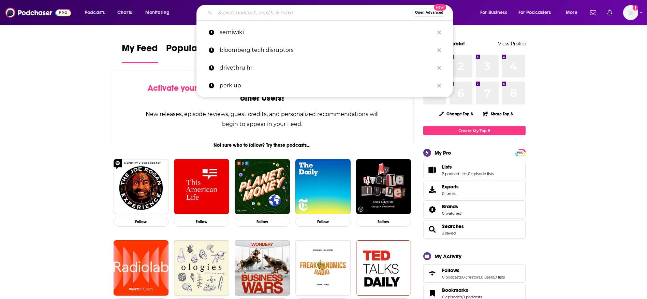 Image resolution: width=647 pixels, height=299 pixels. I want to click on a: Exports, so click(475, 190).